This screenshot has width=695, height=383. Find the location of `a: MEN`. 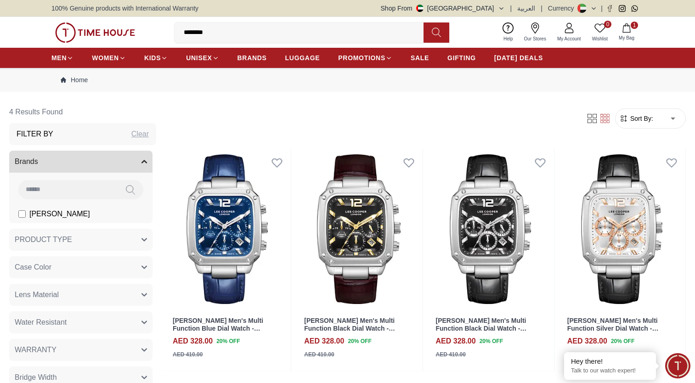

a: MEN is located at coordinates (62, 58).